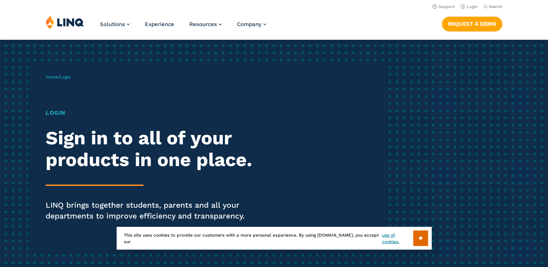 The height and width of the screenshot is (267, 548). I want to click on span: Solutions, so click(112, 24).